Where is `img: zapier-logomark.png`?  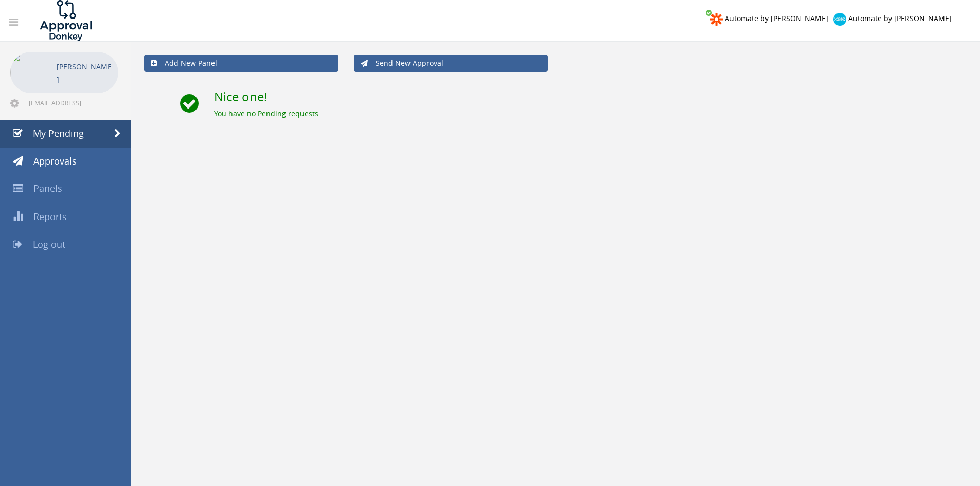
img: zapier-logomark.png is located at coordinates (717, 19).